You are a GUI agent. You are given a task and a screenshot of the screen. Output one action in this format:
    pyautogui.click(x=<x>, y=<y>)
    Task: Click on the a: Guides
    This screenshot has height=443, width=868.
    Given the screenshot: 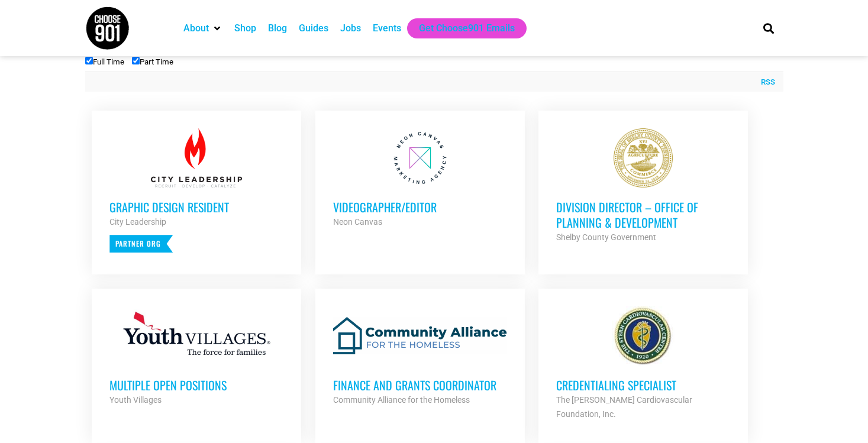 What is the action you would take?
    pyautogui.click(x=313, y=28)
    